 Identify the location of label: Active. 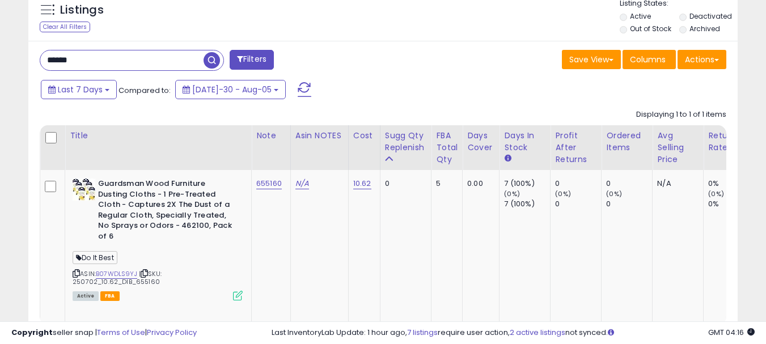
(640, 16).